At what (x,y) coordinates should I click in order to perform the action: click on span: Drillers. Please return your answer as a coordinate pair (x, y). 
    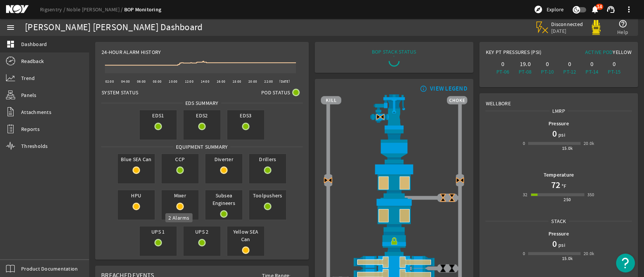
    Looking at the image, I should click on (268, 160).